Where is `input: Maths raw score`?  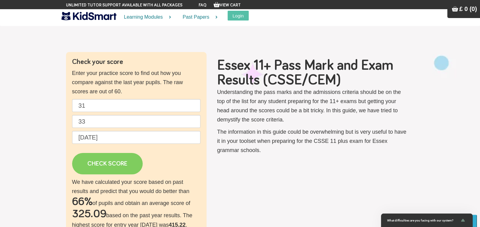
input: Maths raw score is located at coordinates (136, 121).